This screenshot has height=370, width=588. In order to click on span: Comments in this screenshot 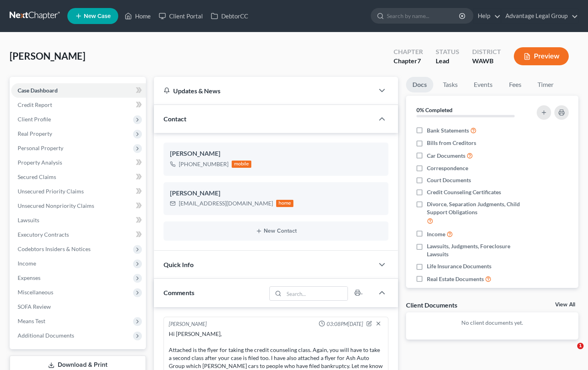, I will do `click(179, 292)`.